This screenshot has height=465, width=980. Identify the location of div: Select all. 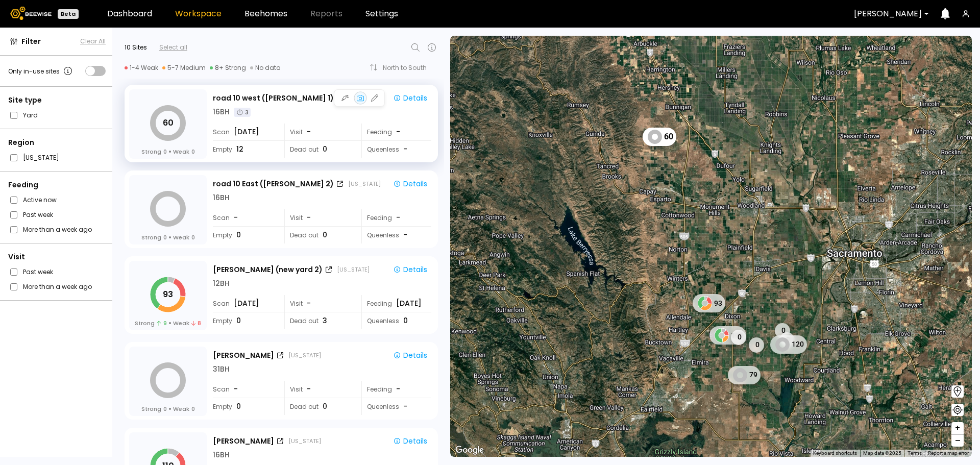
(173, 47).